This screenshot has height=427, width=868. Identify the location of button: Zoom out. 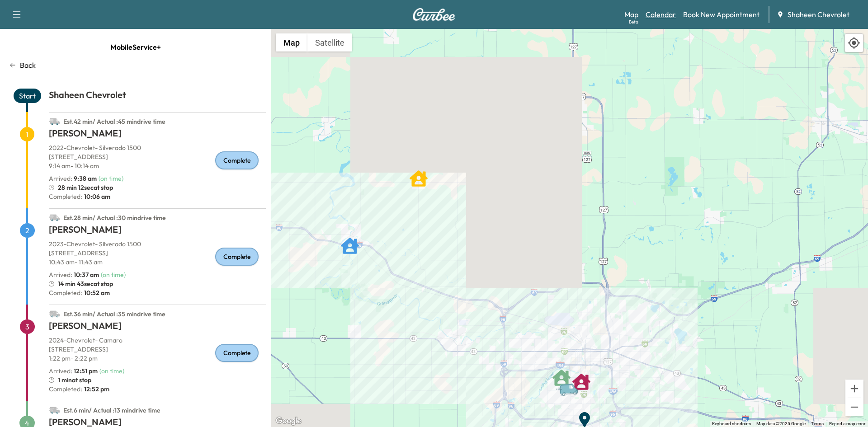
(854, 407).